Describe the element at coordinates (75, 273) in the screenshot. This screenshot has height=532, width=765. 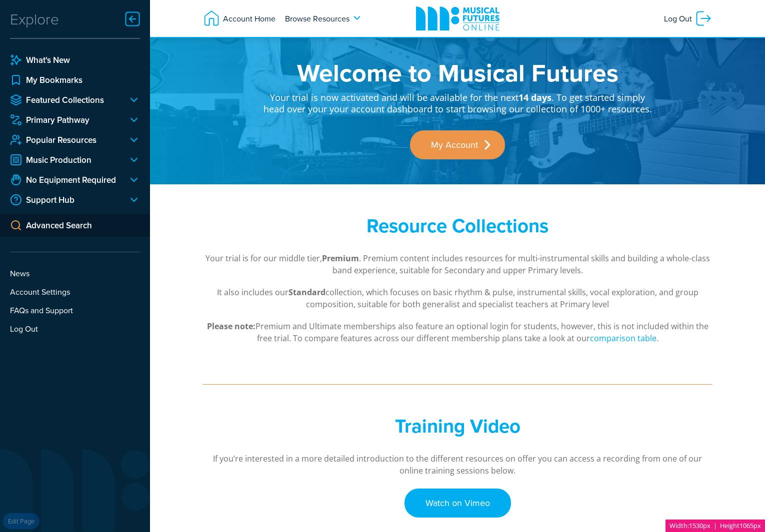
I see `a: News` at that location.